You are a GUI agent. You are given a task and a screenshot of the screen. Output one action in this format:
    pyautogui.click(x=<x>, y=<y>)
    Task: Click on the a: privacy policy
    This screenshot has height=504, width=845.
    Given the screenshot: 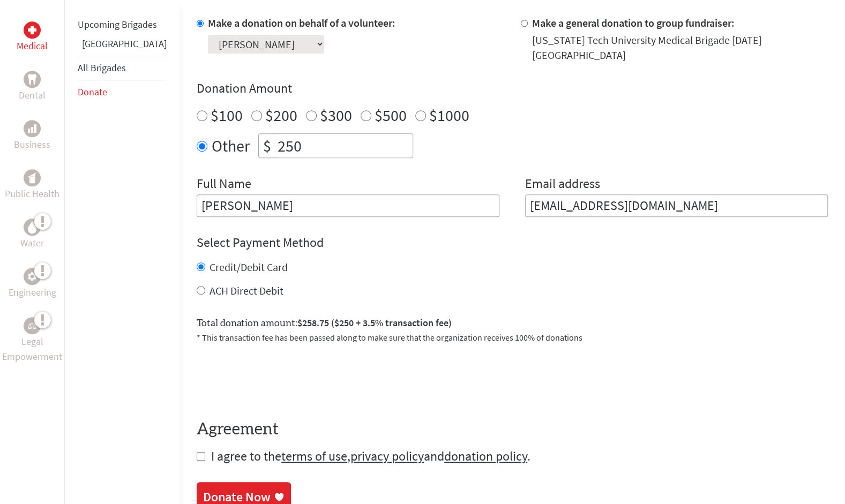 What is the action you would take?
    pyautogui.click(x=387, y=456)
    